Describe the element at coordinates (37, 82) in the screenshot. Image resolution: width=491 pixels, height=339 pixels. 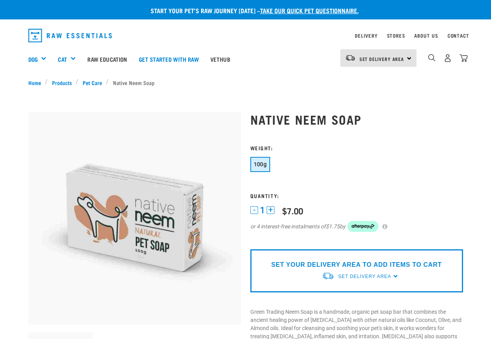
I see `a: Home` at that location.